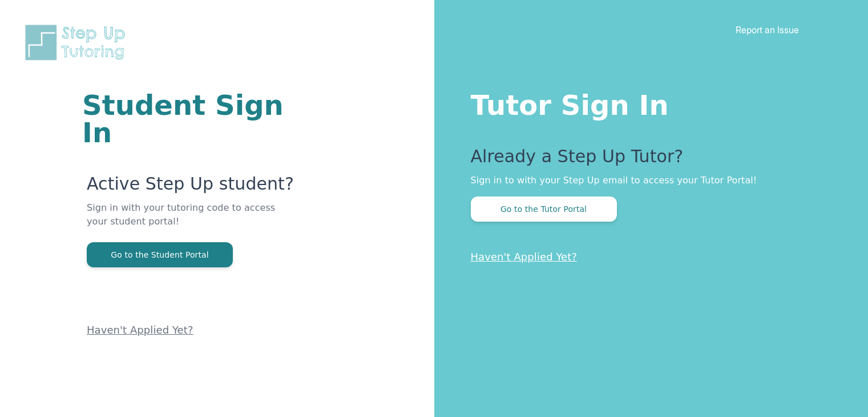 The width and height of the screenshot is (868, 417). What do you see at coordinates (160, 254) in the screenshot?
I see `button: Go to the Student Portal` at bounding box center [160, 254].